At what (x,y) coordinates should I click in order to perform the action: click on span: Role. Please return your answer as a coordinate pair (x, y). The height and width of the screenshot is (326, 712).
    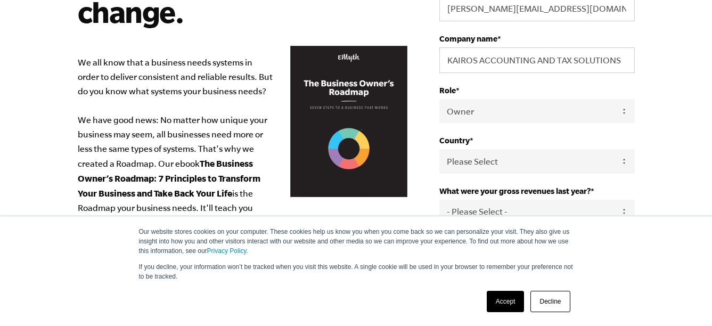
    Looking at the image, I should click on (448, 90).